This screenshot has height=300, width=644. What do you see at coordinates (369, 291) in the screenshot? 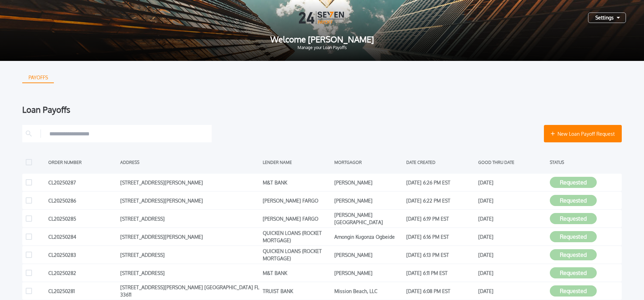
I see `div: Mission Beach, LLC` at bounding box center [369, 291].